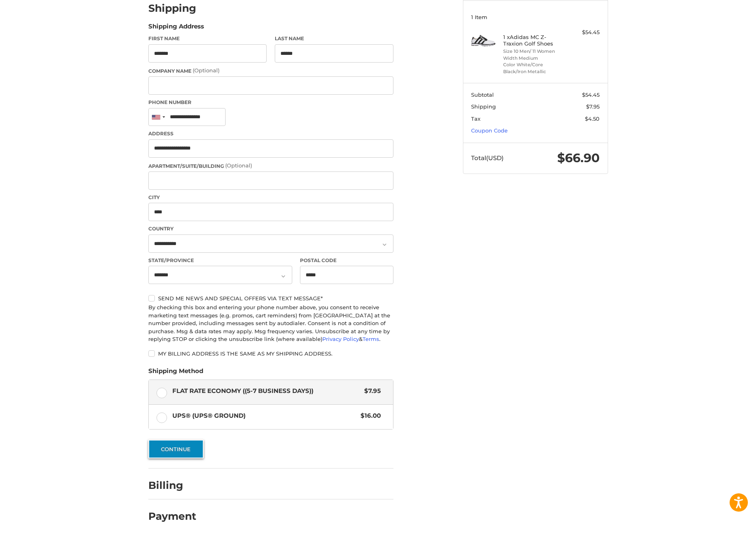 This screenshot has height=536, width=756. Describe the element at coordinates (488, 158) in the screenshot. I see `span: Total (USD)` at that location.